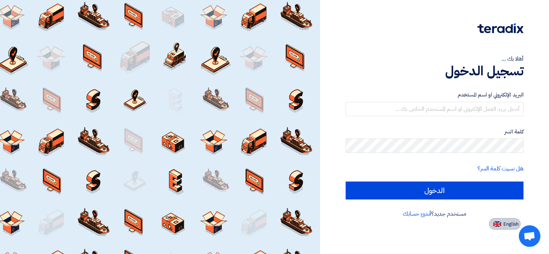 The image size is (549, 254). Describe the element at coordinates (435, 132) in the screenshot. I see `label: كلمة السر` at that location.